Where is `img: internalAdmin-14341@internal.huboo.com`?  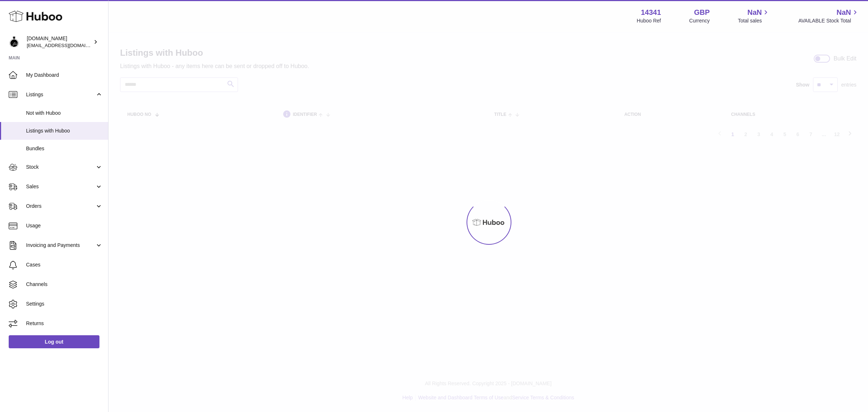 img: internalAdmin-14341@internal.huboo.com is located at coordinates (14, 42).